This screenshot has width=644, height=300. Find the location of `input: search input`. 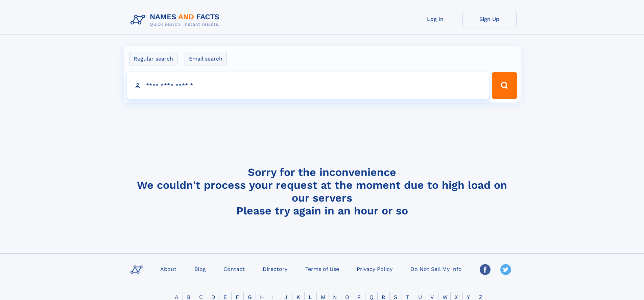

input: search input is located at coordinates (308, 85).